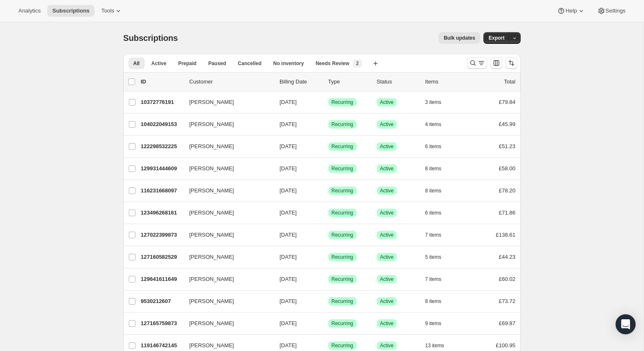  I want to click on button: 9 items, so click(438, 324).